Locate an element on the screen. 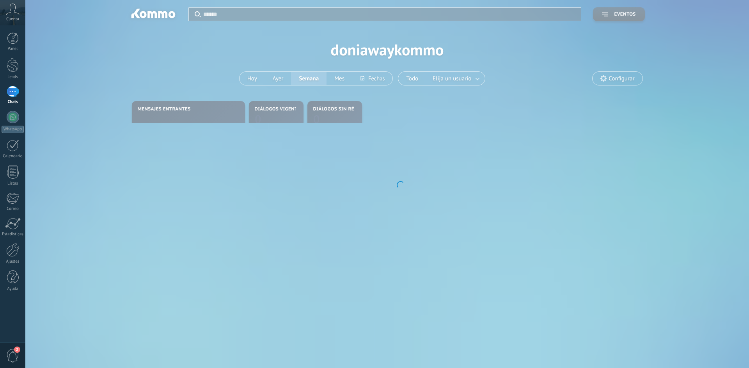 This screenshot has height=368, width=749. div: Ayuda is located at coordinates (13, 289).